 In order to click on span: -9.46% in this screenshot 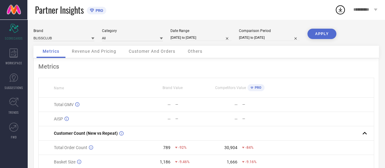, I will do `click(184, 162)`.